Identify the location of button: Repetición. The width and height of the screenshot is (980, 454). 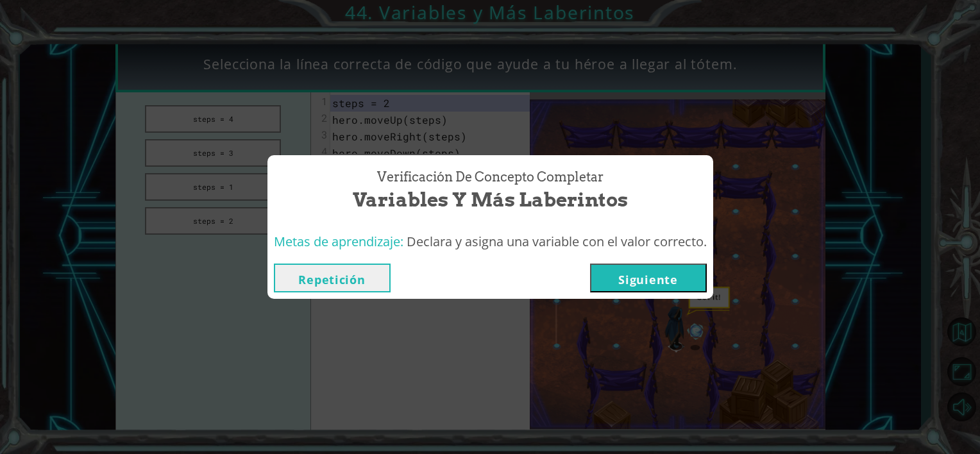
(332, 277).